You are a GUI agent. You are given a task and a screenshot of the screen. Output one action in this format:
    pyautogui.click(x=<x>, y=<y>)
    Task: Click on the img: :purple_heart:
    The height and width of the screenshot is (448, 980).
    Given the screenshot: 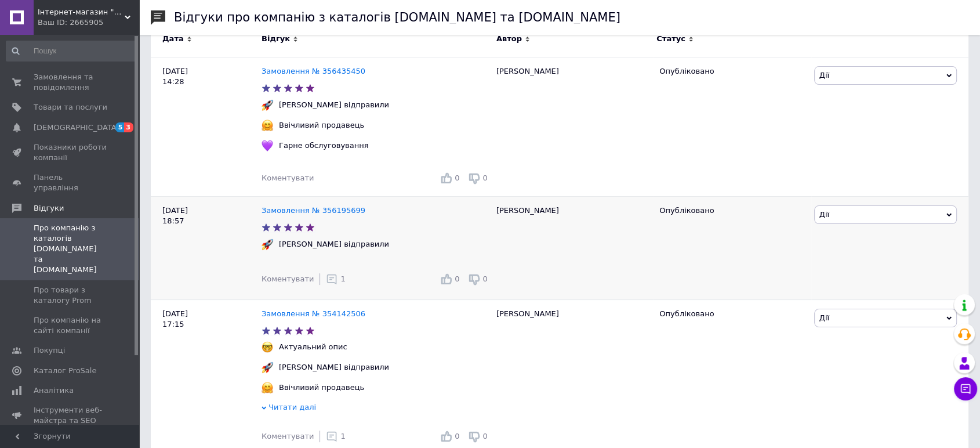 What is the action you would take?
    pyautogui.click(x=267, y=145)
    